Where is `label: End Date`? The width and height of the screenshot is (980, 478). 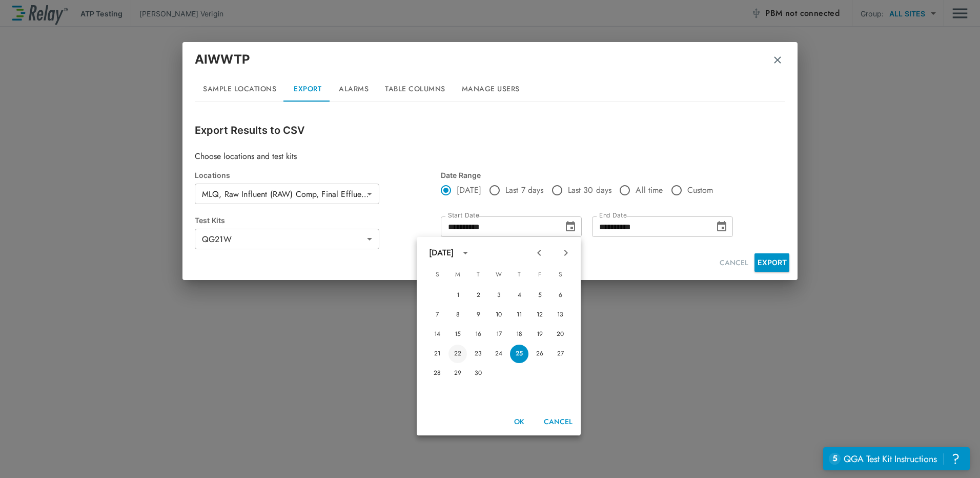 label: End Date is located at coordinates (612, 215).